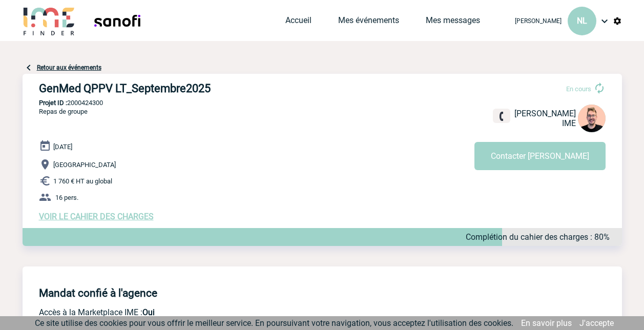 This screenshot has height=330, width=644. Describe the element at coordinates (53, 103) in the screenshot. I see `b: Projet ID :` at that location.